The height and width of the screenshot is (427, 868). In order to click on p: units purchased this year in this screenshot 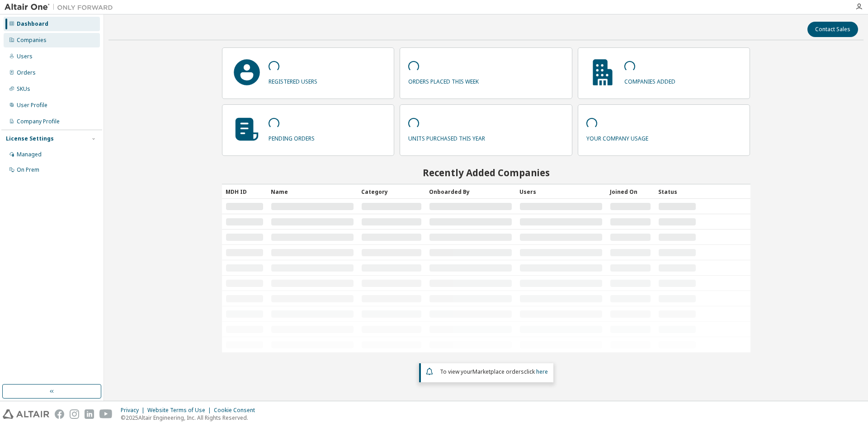, I will do `click(446, 137)`.